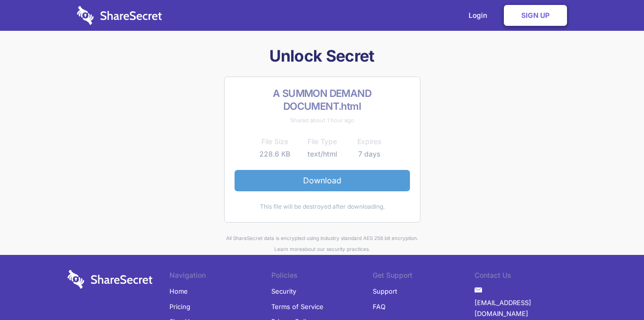  What do you see at coordinates (369, 142) in the screenshot?
I see `th: Expires` at bounding box center [369, 142].